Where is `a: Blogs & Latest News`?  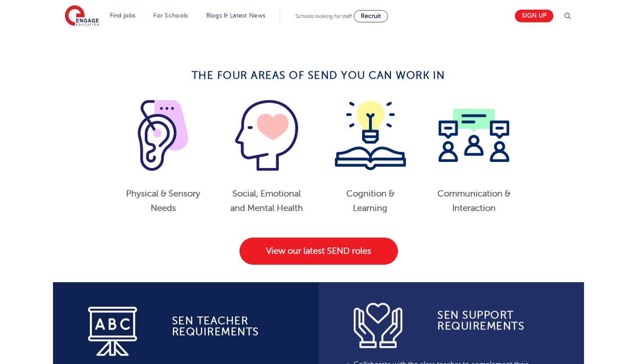 a: Blogs & Latest News is located at coordinates (236, 15).